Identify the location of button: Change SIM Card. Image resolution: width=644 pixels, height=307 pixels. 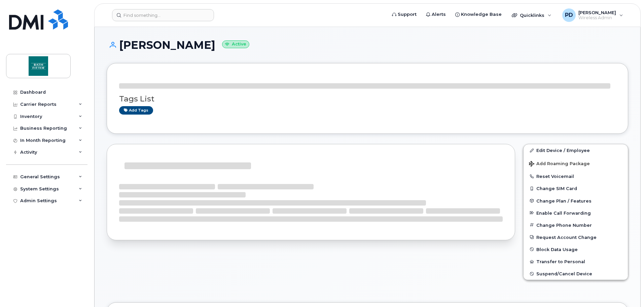
(576, 188).